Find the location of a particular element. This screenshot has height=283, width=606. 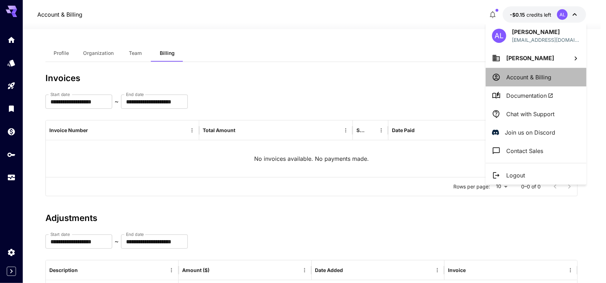

p: Join us on Discord is located at coordinates (530, 133).